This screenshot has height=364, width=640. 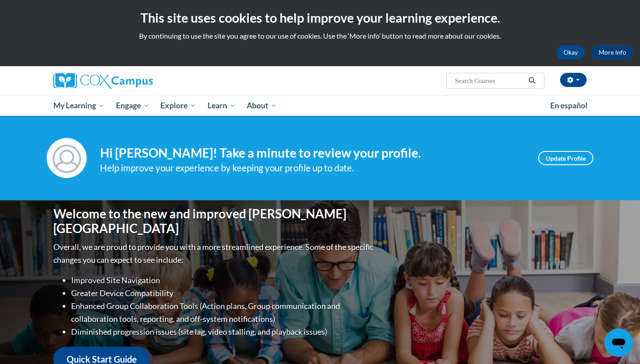 What do you see at coordinates (214, 253) in the screenshot?
I see `p: Overall, we are proud to provide you with a more streamlined experience. Some of the specific cha...` at bounding box center [214, 253].